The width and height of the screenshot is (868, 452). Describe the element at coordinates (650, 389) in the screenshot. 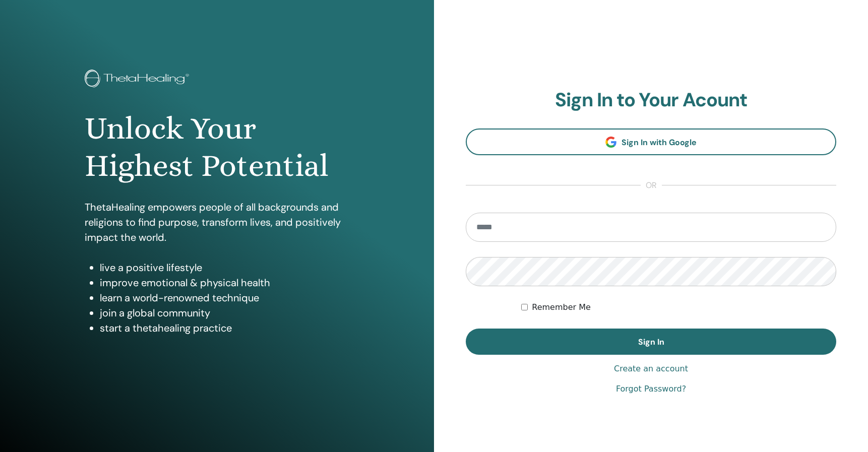

I see `a: Forgot Password?` at that location.